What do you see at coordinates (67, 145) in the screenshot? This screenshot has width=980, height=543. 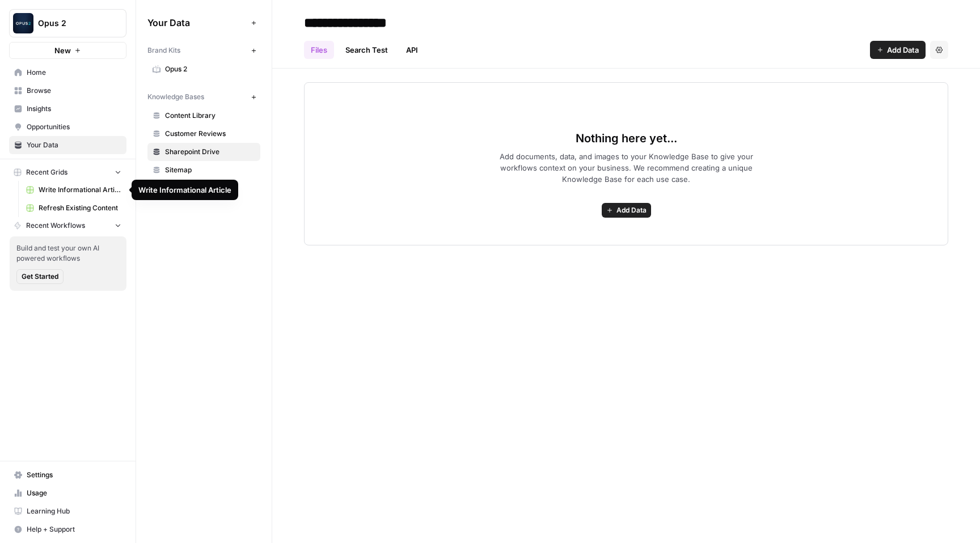 I see `a: Your Data` at bounding box center [67, 145].